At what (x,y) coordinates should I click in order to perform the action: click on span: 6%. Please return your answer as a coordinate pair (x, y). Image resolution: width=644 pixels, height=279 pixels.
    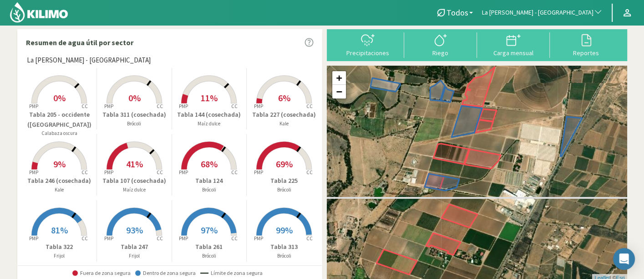
    Looking at the image, I should click on (284, 97).